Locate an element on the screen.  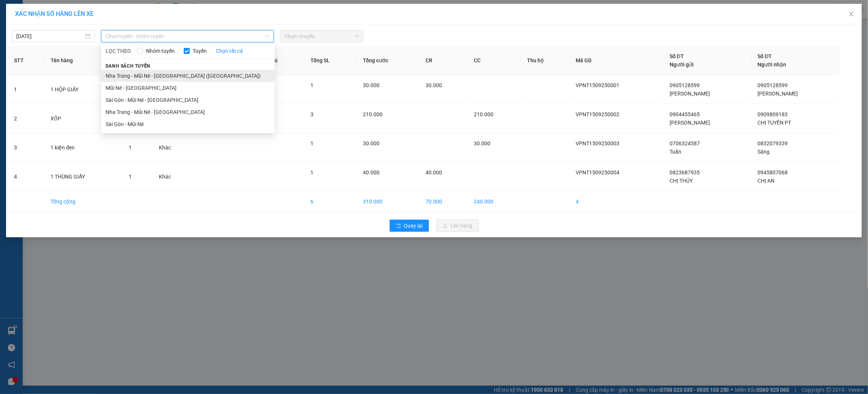
td: 240.000 is located at coordinates (494, 201).